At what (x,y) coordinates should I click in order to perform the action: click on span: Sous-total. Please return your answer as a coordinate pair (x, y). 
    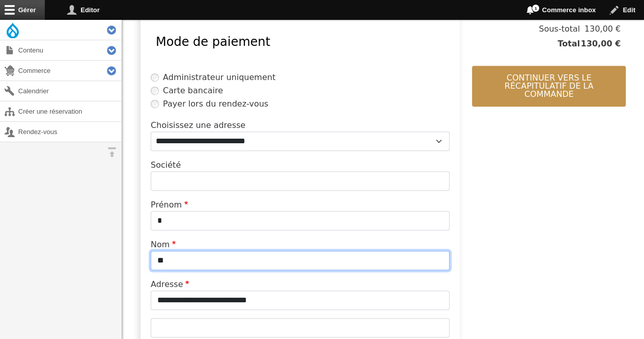
    Looking at the image, I should click on (559, 29).